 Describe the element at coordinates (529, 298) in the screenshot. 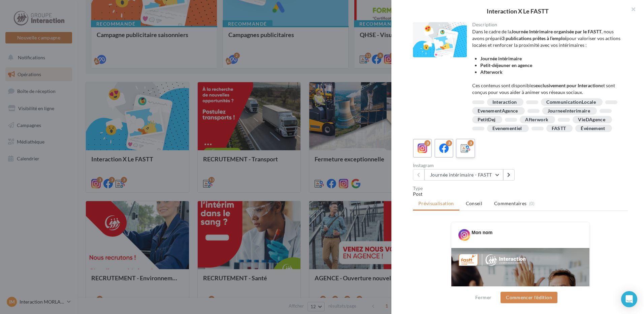

I see `button: Commencer l'édition` at that location.